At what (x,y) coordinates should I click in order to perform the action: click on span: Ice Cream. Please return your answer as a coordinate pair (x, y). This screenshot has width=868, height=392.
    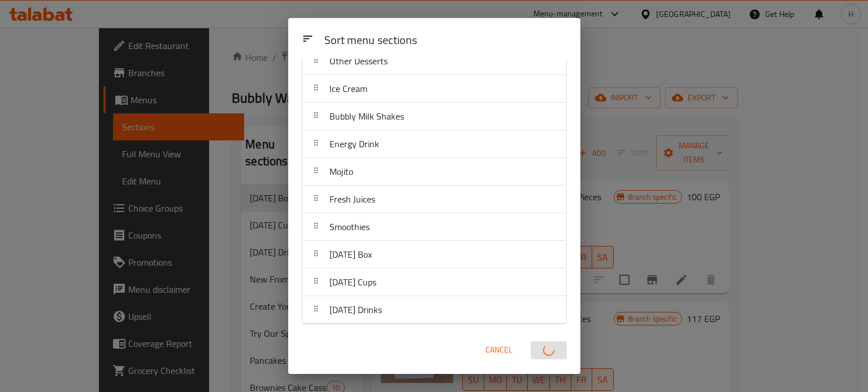
    Looking at the image, I should click on (348, 89).